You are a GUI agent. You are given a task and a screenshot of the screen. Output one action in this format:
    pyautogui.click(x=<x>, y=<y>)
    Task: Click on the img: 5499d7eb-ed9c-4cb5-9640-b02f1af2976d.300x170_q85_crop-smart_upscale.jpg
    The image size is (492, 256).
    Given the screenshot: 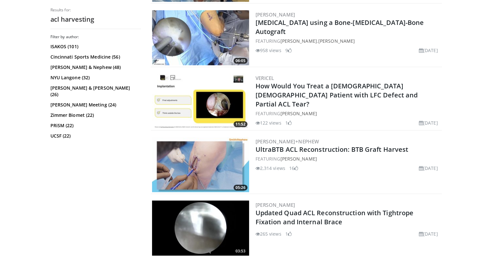 What is the action you would take?
    pyautogui.click(x=200, y=38)
    